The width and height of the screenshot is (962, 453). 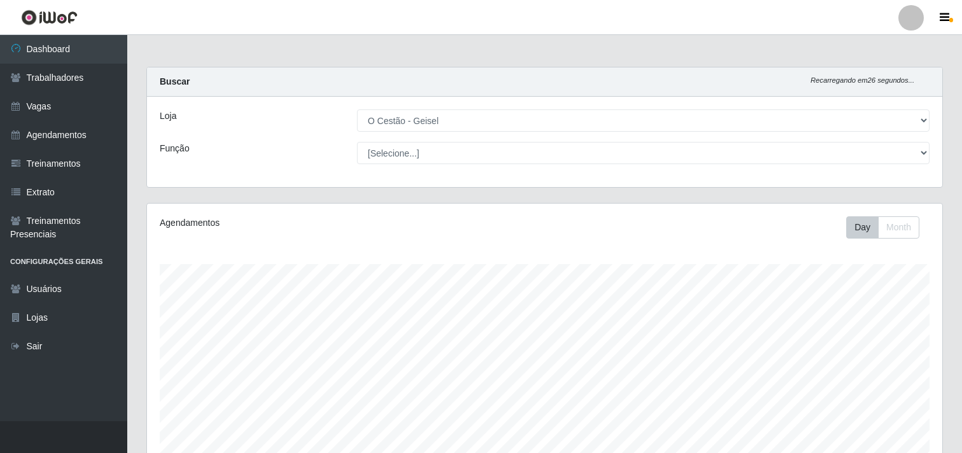 What do you see at coordinates (862, 80) in the screenshot?
I see `i: Recarregando em 26 segundos...` at bounding box center [862, 80].